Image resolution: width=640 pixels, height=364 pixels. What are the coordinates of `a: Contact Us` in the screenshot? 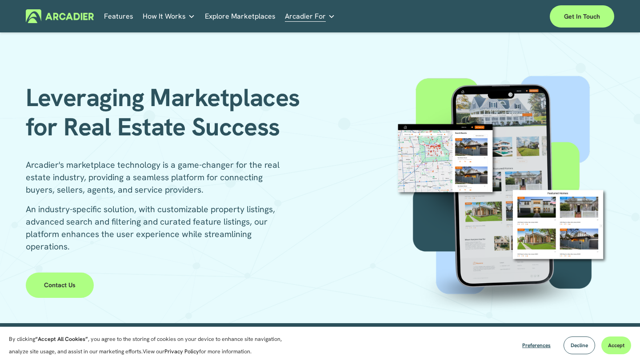 It's located at (60, 285).